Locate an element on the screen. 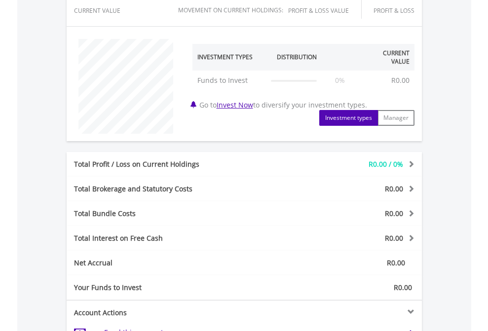 This screenshot has width=488, height=331. a: Invest Now is located at coordinates (235, 105).